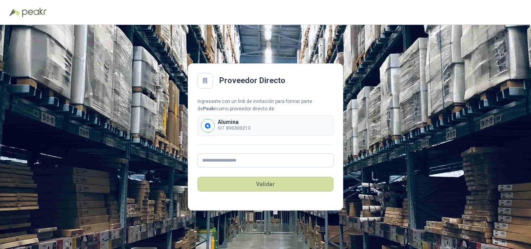  I want to click on button: Validar, so click(265, 184).